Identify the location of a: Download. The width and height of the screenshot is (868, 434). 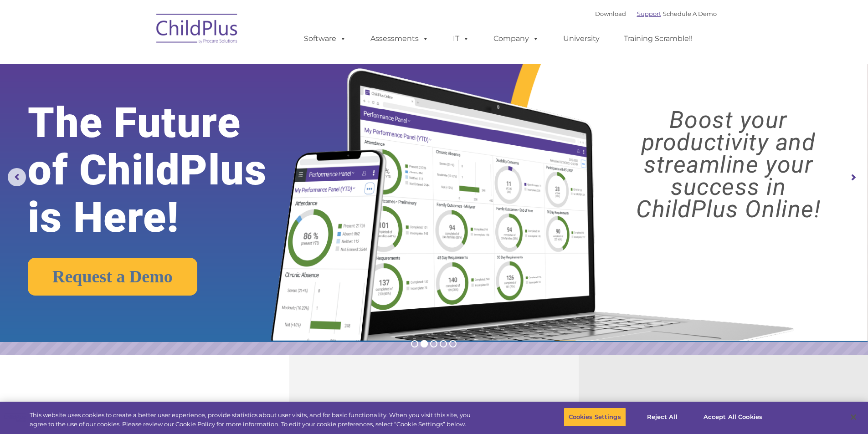
(611, 13).